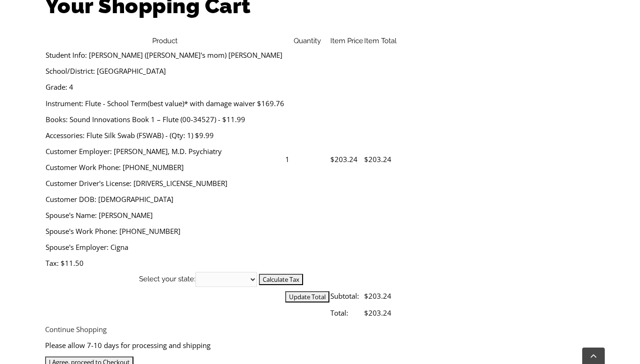 This screenshot has width=640, height=364. I want to click on th: Select your state:, so click(221, 280).